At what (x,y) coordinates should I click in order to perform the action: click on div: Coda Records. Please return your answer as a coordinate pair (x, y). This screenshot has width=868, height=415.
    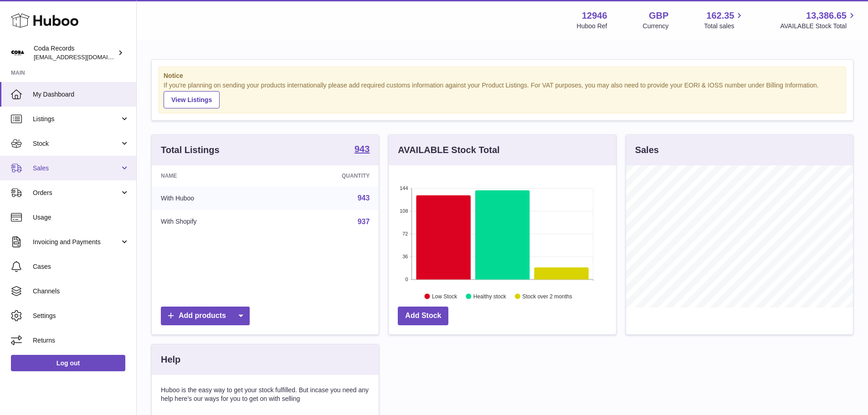
    Looking at the image, I should click on (75, 53).